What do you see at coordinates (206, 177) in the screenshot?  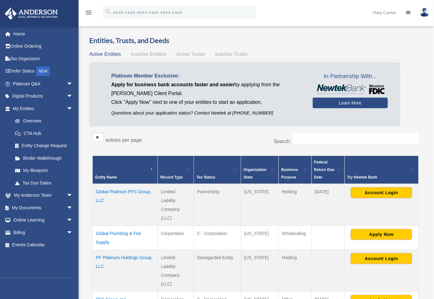 I see `span: Tax Status` at bounding box center [206, 177].